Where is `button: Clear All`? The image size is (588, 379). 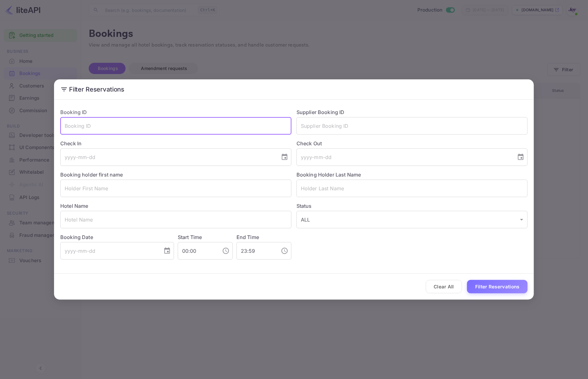 button: Clear All is located at coordinates (444, 287).